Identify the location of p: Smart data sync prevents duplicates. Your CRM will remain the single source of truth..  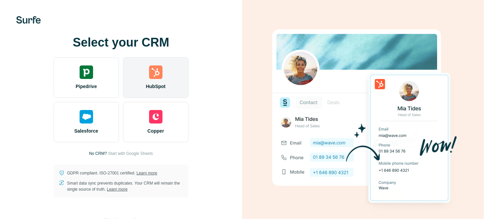
(125, 186).